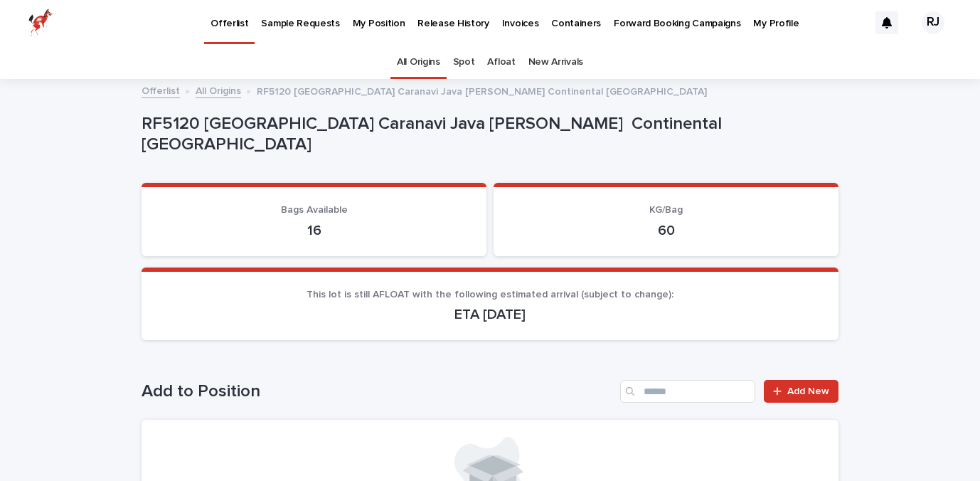 The width and height of the screenshot is (980, 481). Describe the element at coordinates (377, 392) in the screenshot. I see `h1: Add to Position` at that location.